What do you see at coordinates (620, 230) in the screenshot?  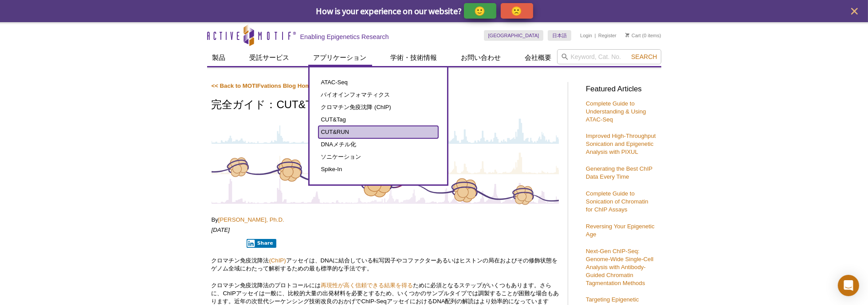 I see `a: Reversing Your Epigenetic Age` at bounding box center [620, 230].